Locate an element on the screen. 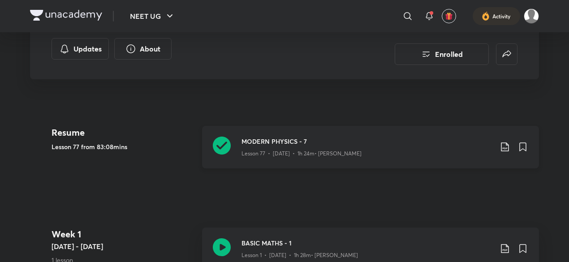 Image resolution: width=569 pixels, height=262 pixels. img: activity is located at coordinates (486, 16).